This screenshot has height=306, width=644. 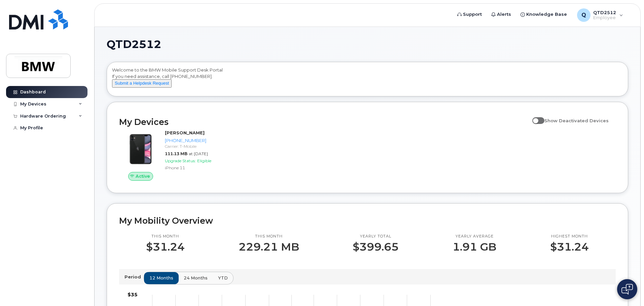 I want to click on h2: My Devices, so click(x=324, y=122).